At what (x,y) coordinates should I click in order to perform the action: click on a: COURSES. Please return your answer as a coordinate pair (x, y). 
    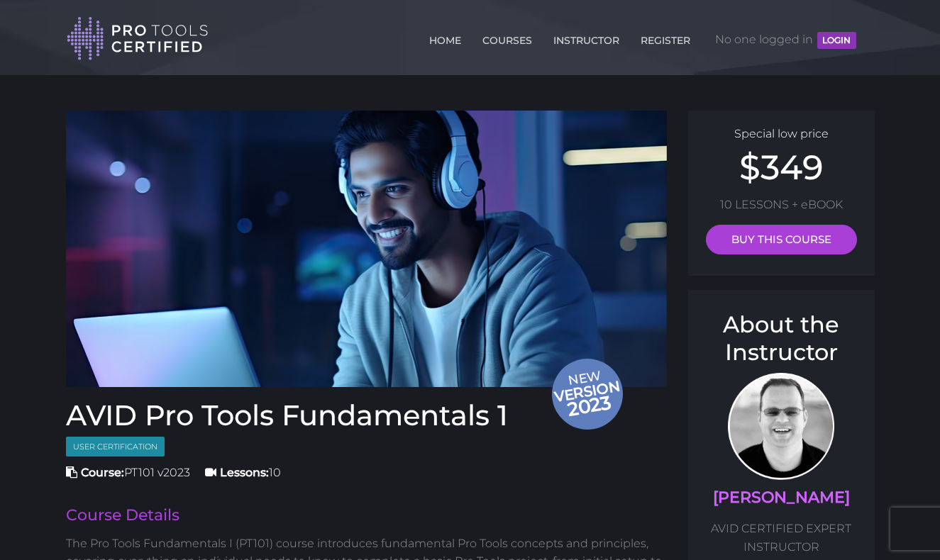
    Looking at the image, I should click on (507, 38).